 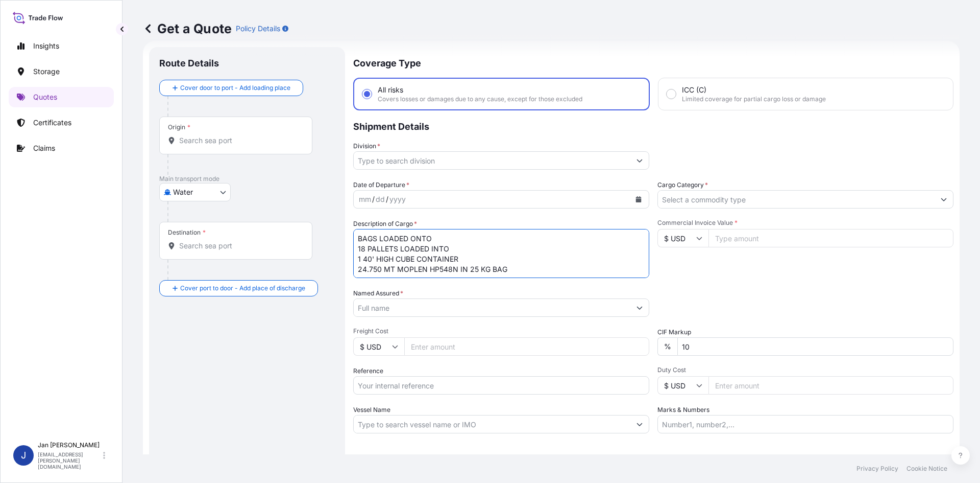 What do you see at coordinates (189, 64) in the screenshot?
I see `p: Route Details` at bounding box center [189, 64].